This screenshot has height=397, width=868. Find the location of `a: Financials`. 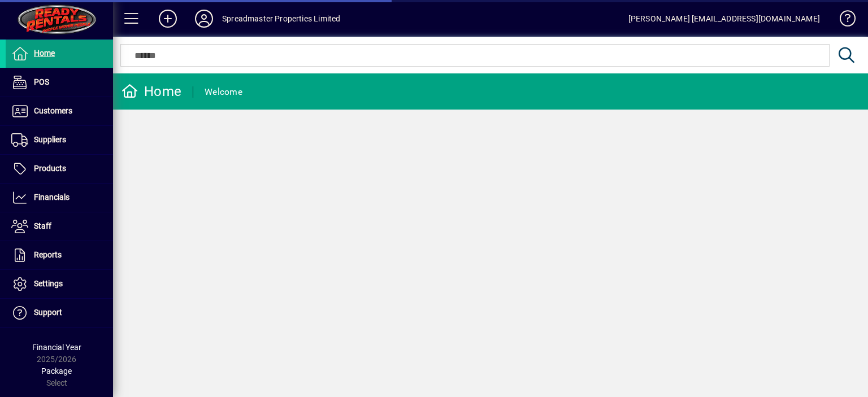

a: Financials is located at coordinates (59, 197).